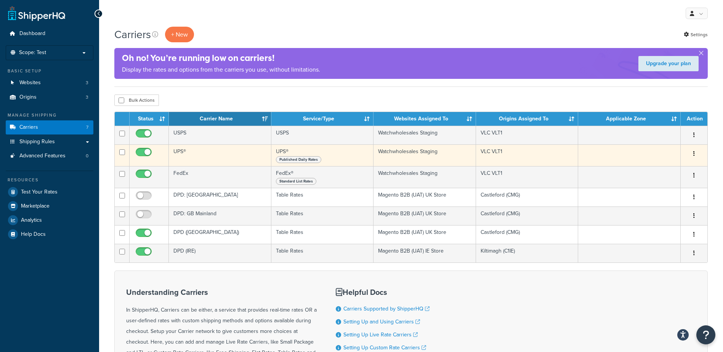  Describe the element at coordinates (386, 292) in the screenshot. I see `h3: Helpful Docs` at that location.